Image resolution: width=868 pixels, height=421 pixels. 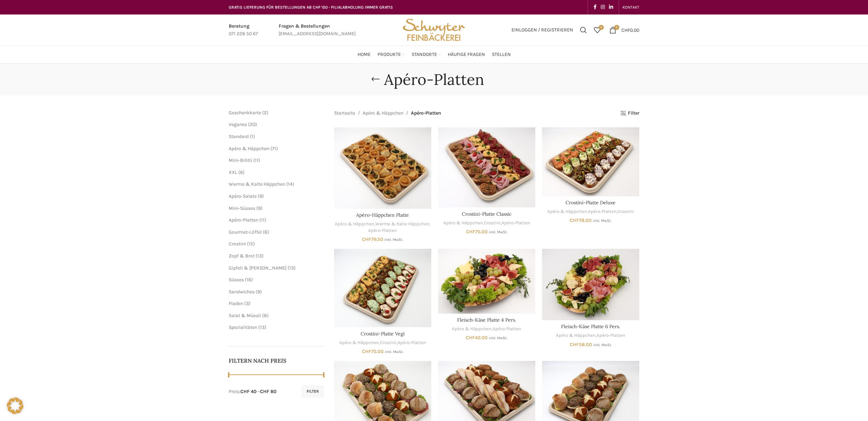 What do you see at coordinates (236, 303) in the screenshot?
I see `a: Fladen` at bounding box center [236, 303].